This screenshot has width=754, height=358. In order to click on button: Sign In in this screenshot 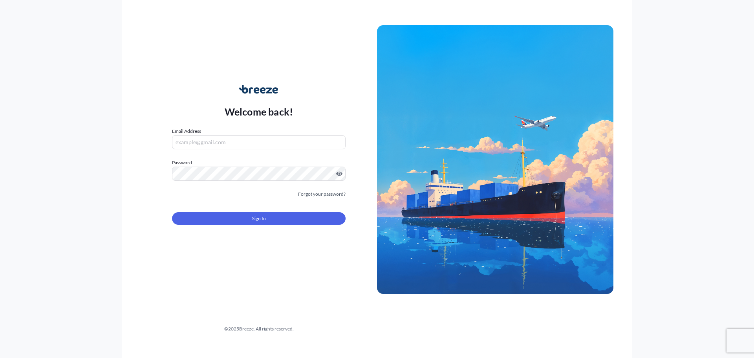, I will do `click(259, 218)`.